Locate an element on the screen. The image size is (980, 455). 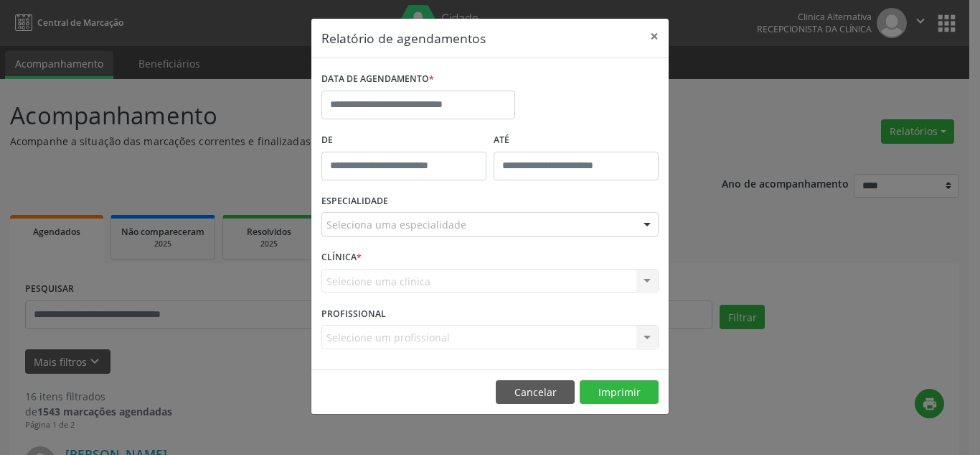
label: ESPECIALIDADE is located at coordinates (354, 201).